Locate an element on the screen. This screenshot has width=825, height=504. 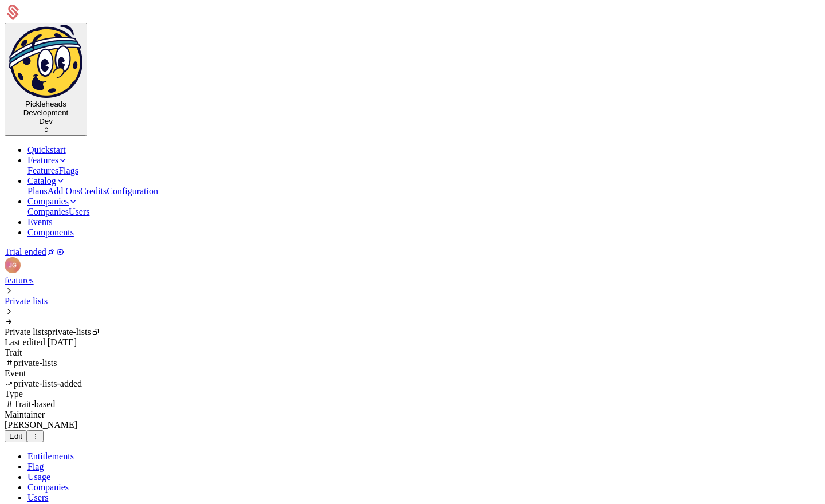
a: Events is located at coordinates (40, 222).